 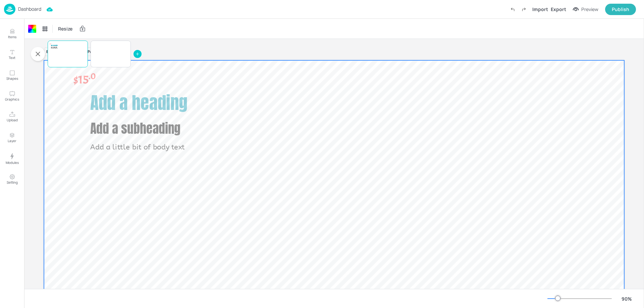 What do you see at coordinates (627, 298) in the screenshot?
I see `div: 90 %` at bounding box center [627, 298].